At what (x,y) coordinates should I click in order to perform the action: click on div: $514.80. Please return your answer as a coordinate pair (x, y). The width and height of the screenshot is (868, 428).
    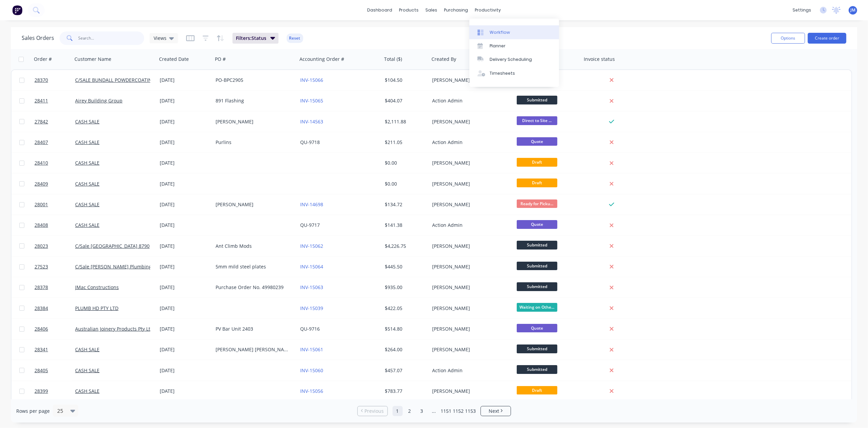
    Looking at the image, I should click on (404, 329).